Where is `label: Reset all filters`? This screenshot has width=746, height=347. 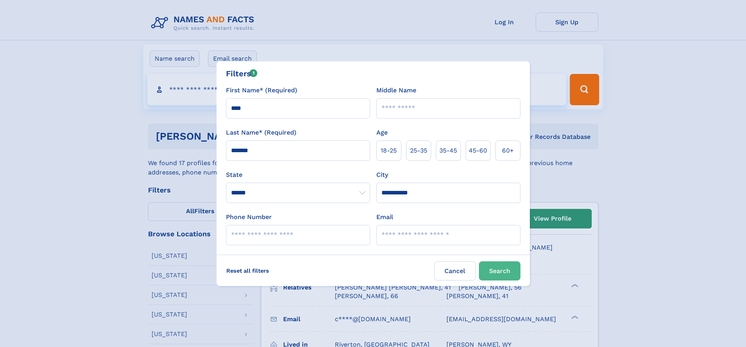 label: Reset all filters is located at coordinates (248, 271).